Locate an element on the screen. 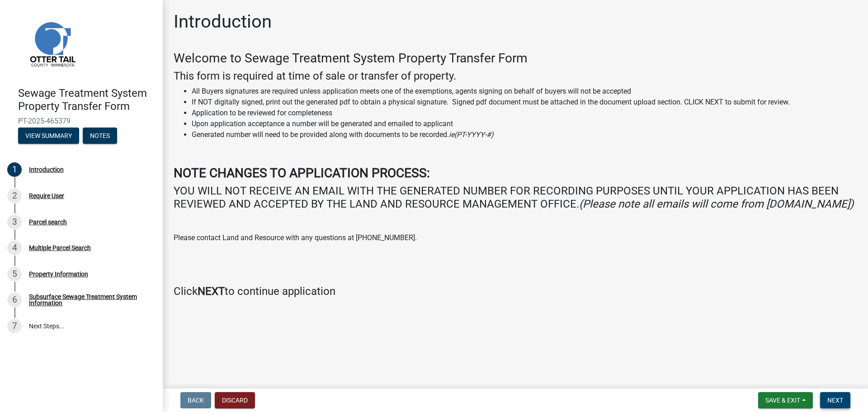 Image resolution: width=868 pixels, height=412 pixels. h1: Introduction is located at coordinates (223, 22).